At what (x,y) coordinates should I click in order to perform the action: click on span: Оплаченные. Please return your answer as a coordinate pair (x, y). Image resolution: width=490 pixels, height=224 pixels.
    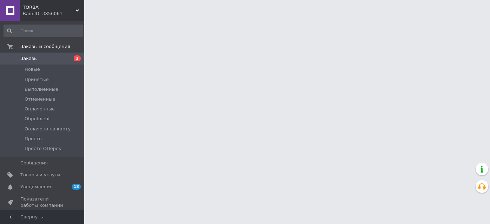
    Looking at the image, I should click on (40, 109).